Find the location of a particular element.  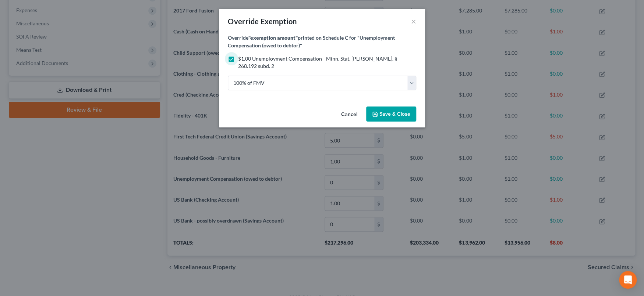

div: Override Exemption is located at coordinates (262, 21).